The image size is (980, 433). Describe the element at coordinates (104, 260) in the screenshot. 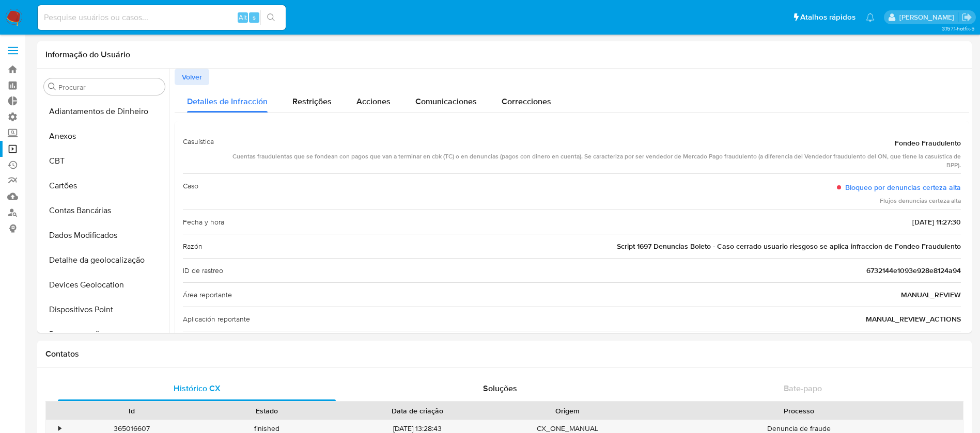

I see `button: Detalhe da geolocalização` at that location.